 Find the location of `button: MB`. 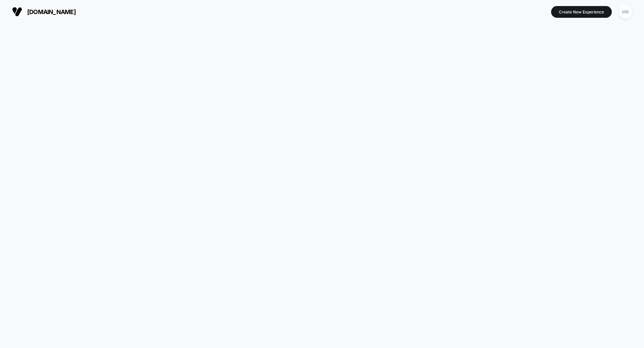

button: MB is located at coordinates (626, 12).